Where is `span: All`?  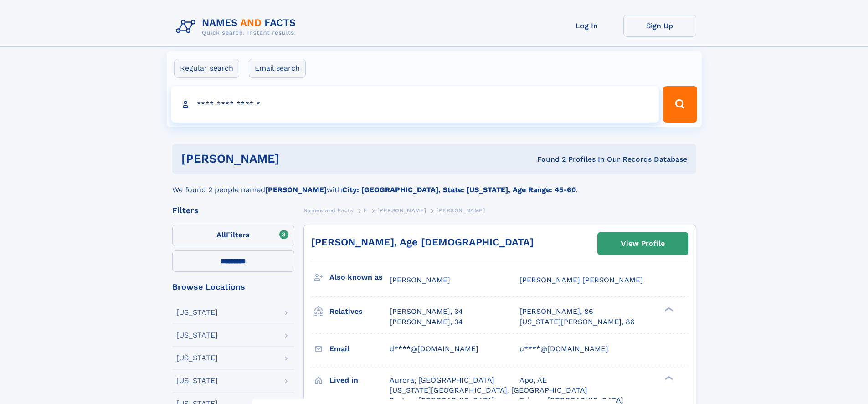 span: All is located at coordinates (221, 235).